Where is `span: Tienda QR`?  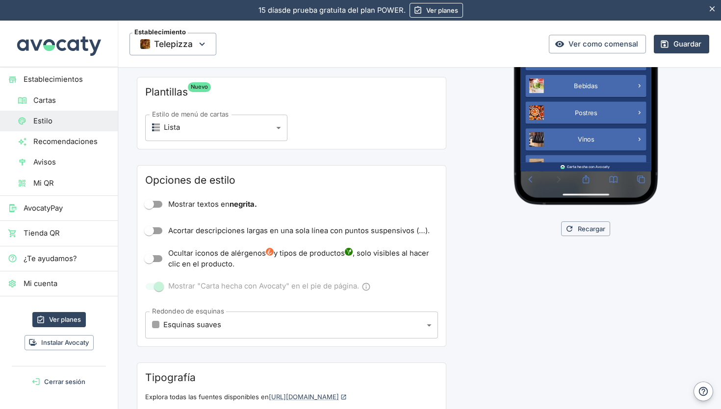
span: Tienda QR is located at coordinates (67, 233).